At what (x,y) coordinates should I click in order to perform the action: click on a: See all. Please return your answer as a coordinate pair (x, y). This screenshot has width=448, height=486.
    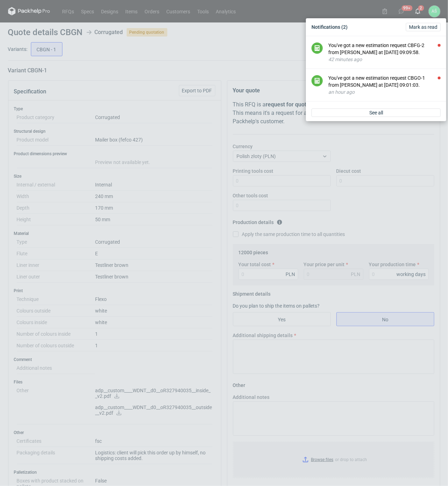
    Looking at the image, I should click on (376, 113).